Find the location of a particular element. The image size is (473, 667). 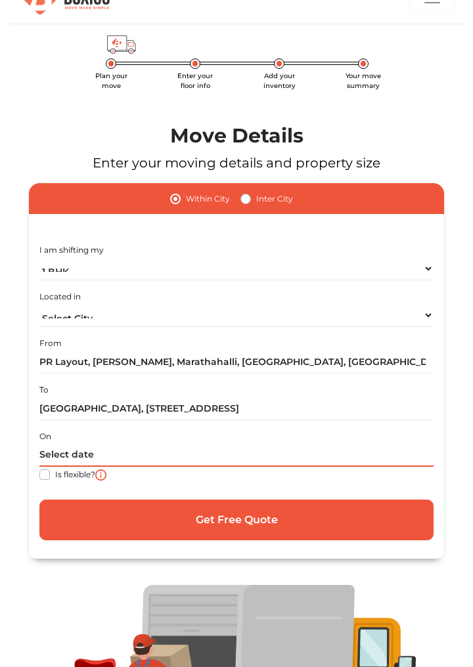

span: Your move summary is located at coordinates (363, 81).